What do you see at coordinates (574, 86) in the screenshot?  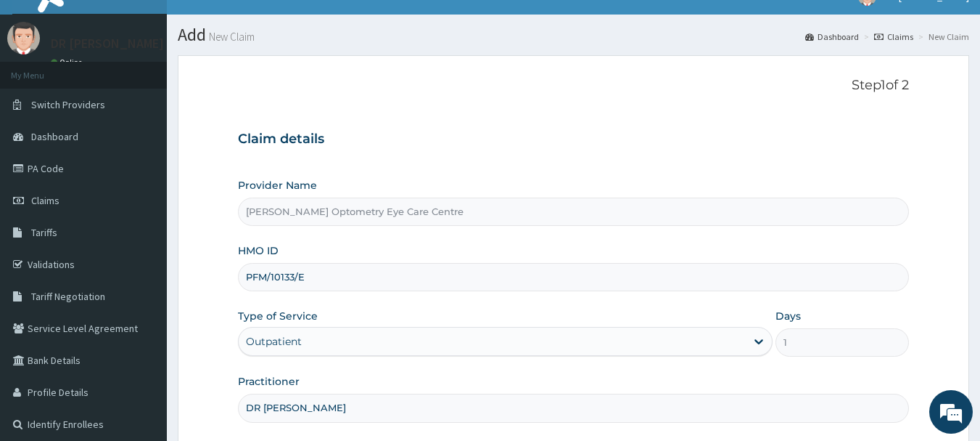 I see `p: Step 1 of 2` at bounding box center [574, 86].